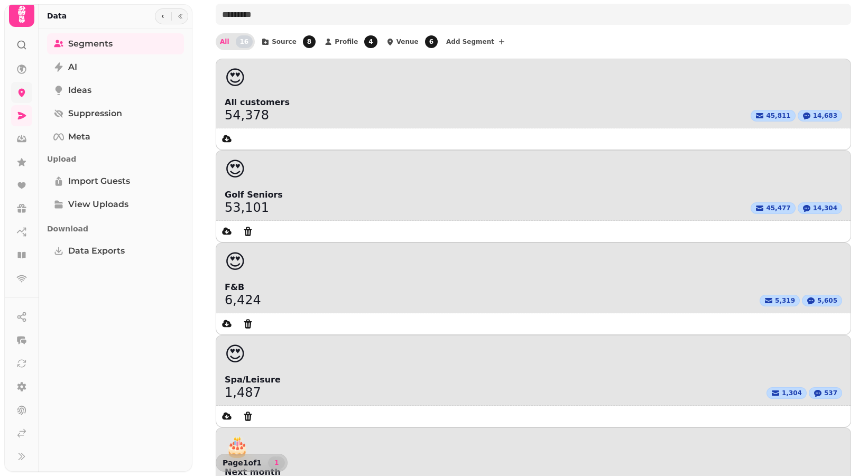 Image resolution: width=868 pixels, height=476 pixels. What do you see at coordinates (284, 41) in the screenshot?
I see `span: Source` at bounding box center [284, 41].